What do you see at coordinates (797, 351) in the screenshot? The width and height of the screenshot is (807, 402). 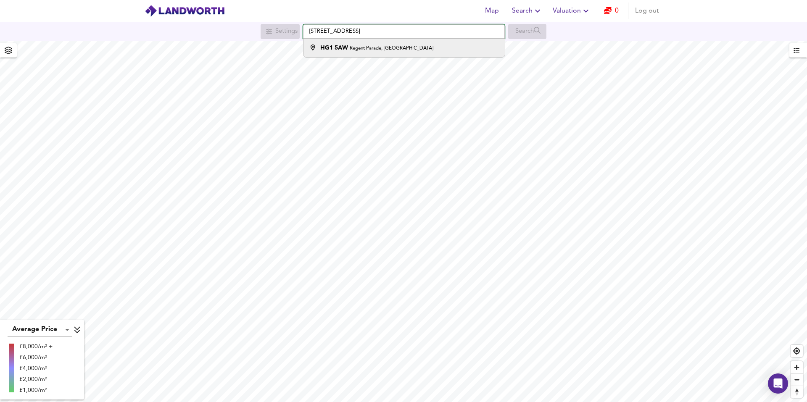 I see `span: Find my location` at bounding box center [797, 351].